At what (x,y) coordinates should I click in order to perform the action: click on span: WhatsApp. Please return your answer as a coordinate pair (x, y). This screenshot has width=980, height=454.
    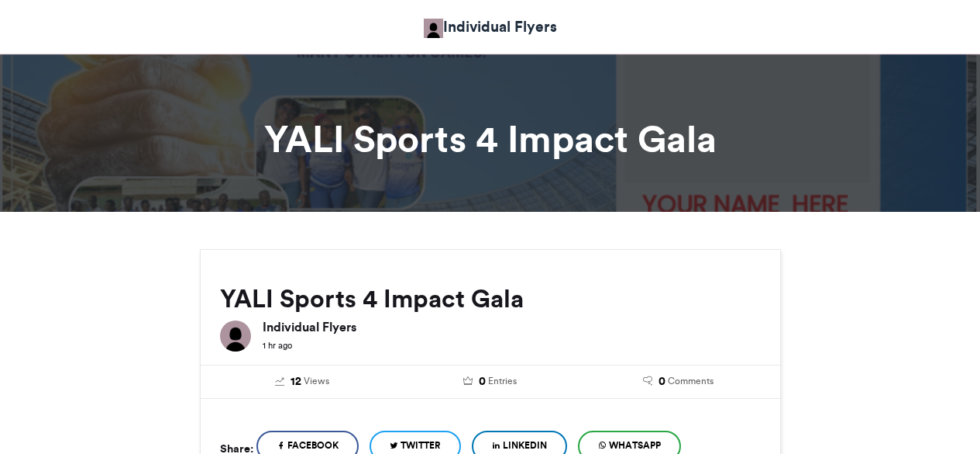
    Looking at the image, I should click on (635, 445).